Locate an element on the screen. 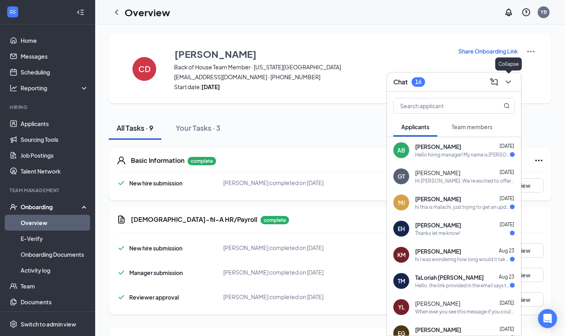 This screenshot has height=336, width=565. a: Sourcing Tools is located at coordinates (54, 140).